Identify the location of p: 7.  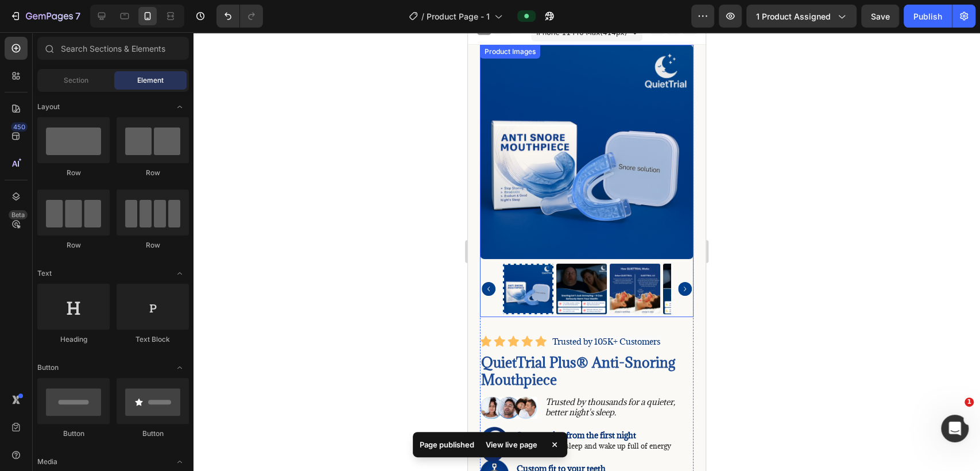
(77, 16).